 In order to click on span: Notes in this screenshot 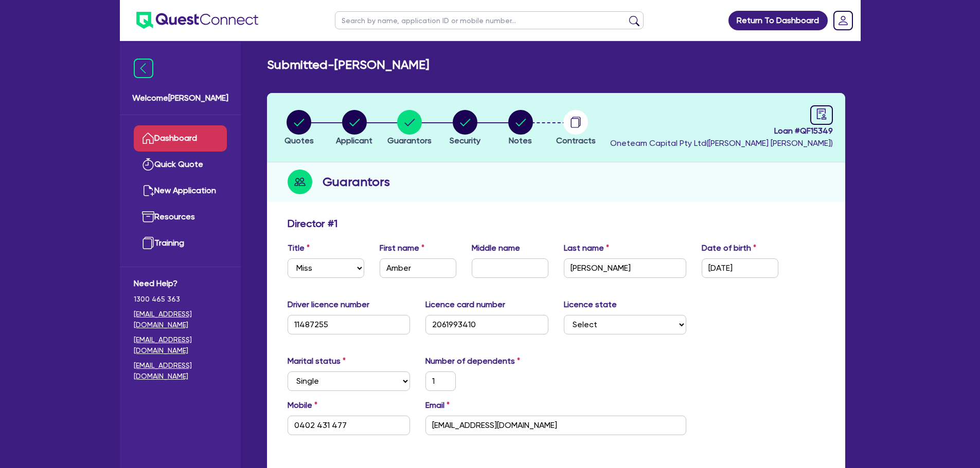, I will do `click(520, 140)`.